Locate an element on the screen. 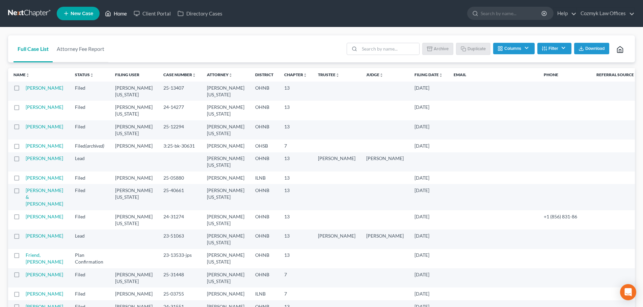 The width and height of the screenshot is (643, 307). th: District is located at coordinates (264, 75).